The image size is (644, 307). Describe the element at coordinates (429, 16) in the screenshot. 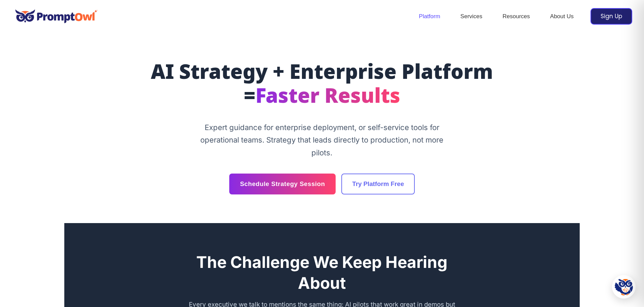

I see `a: Platform` at that location.